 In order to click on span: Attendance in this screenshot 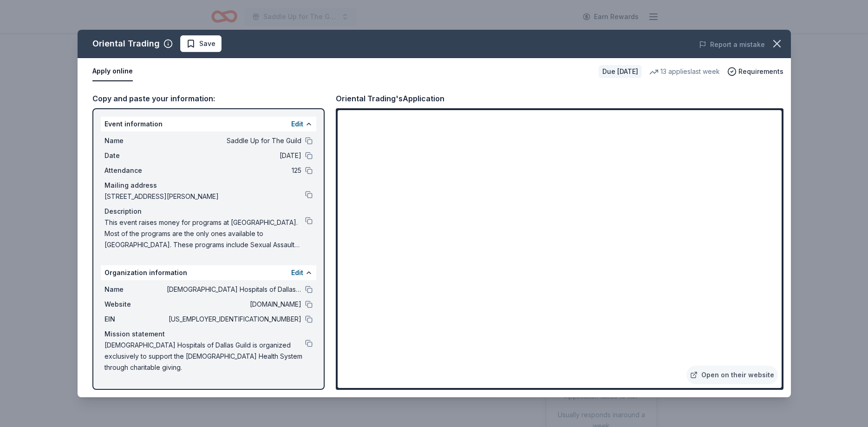, I will do `click(136, 171)`.